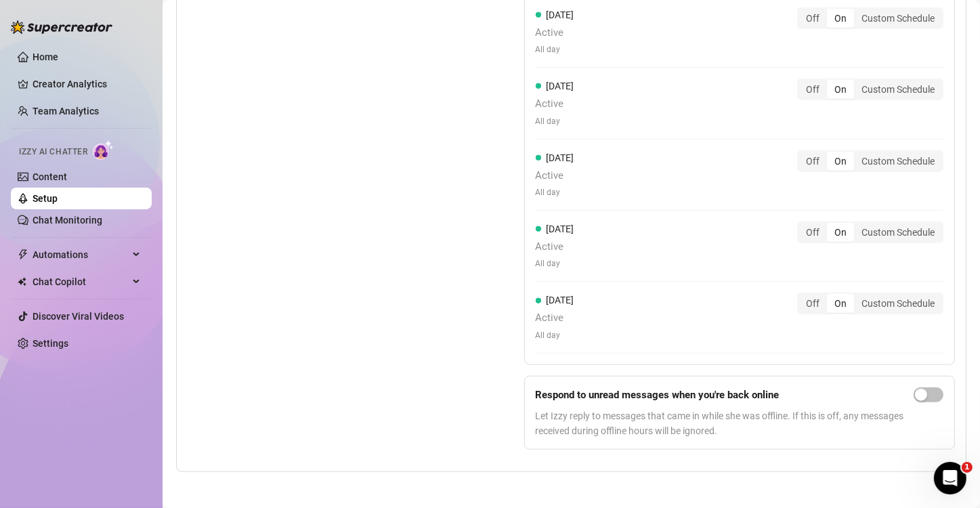  I want to click on img: AI Chatter, so click(103, 149).